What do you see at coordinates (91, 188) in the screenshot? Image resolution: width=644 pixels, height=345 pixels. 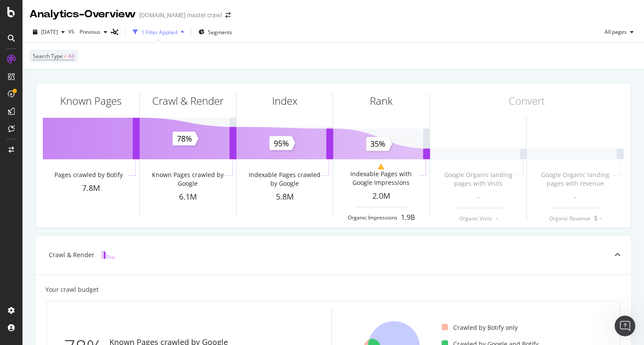 I see `div: 7.8M` at bounding box center [91, 188].